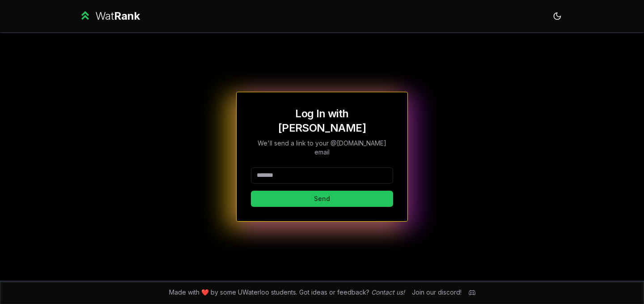  Describe the element at coordinates (118, 16) in the screenshot. I see `div: Wat` at that location.